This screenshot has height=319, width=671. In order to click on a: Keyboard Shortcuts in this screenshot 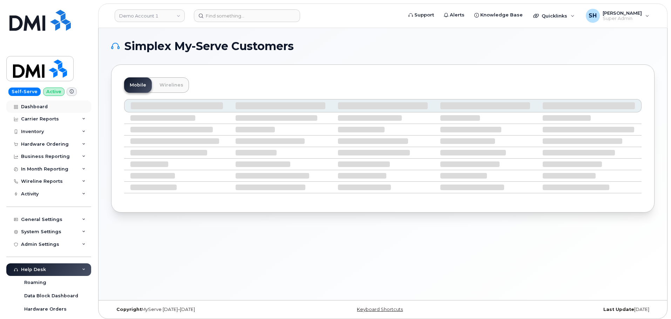, I will do `click(380, 310)`.